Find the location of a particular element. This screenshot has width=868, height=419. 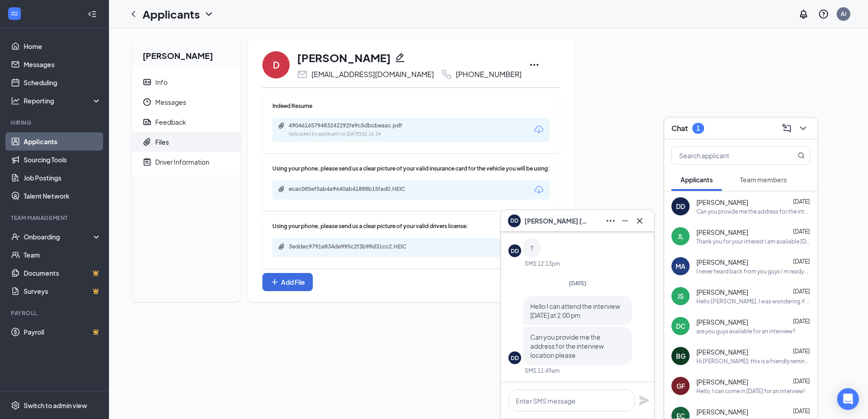

svg: Phone is located at coordinates (446, 75).